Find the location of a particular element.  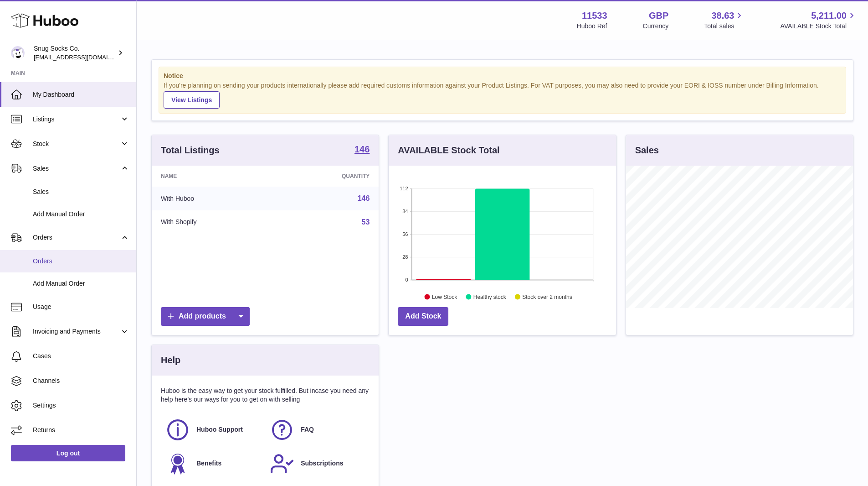

a: Add products is located at coordinates (205, 316).